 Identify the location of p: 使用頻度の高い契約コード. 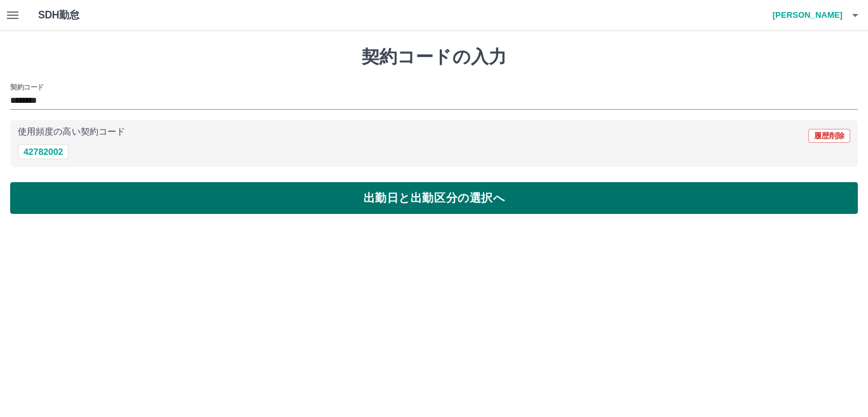
(71, 132).